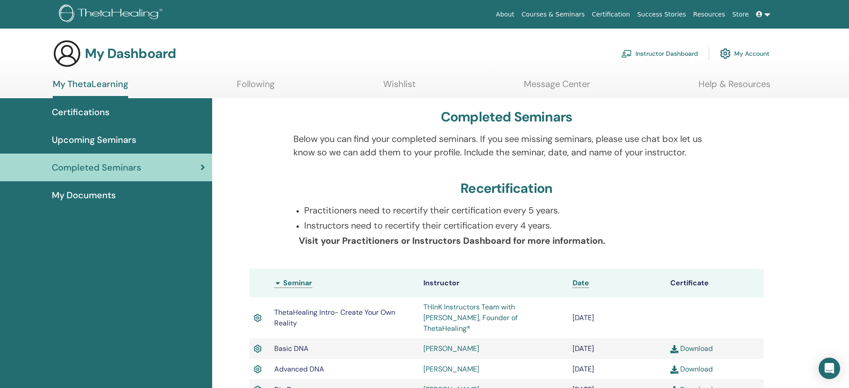 The width and height of the screenshot is (849, 388). I want to click on b: Visit your Practitioners or Instructors Dashboard for more information., so click(452, 241).